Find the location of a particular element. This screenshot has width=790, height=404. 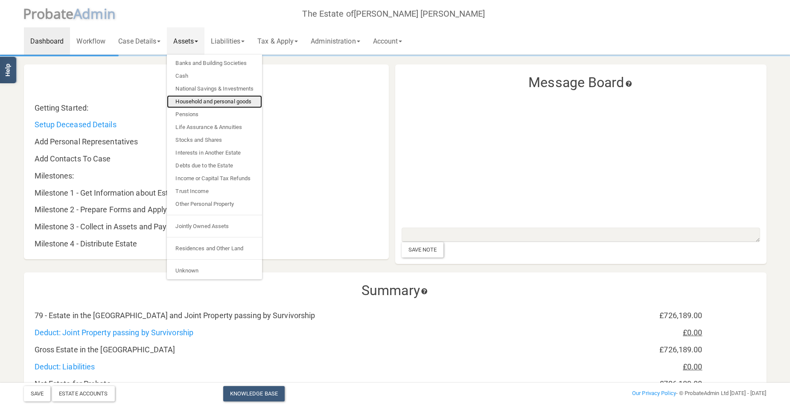

a: Stocks and Shares is located at coordinates (214, 140).